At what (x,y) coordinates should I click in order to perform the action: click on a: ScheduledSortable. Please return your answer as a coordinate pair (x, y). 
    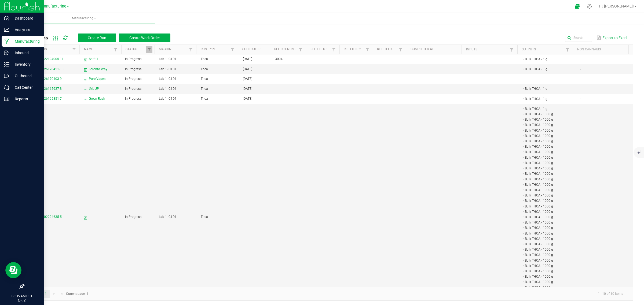
    Looking at the image, I should click on (255, 49).